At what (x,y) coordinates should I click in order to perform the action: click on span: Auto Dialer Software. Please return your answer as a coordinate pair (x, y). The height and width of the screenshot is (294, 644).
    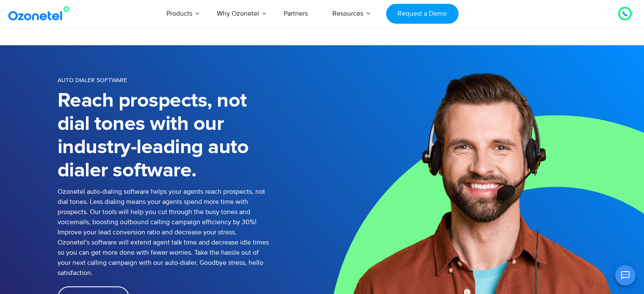
    Looking at the image, I should click on (92, 80).